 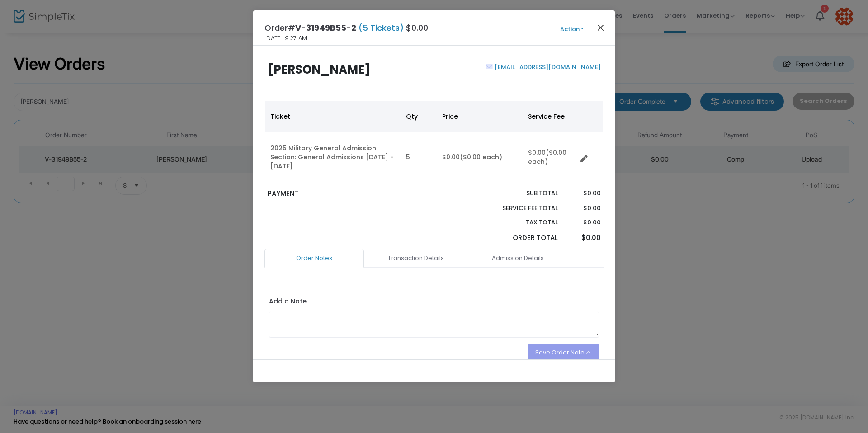 I want to click on th: Ticket, so click(x=333, y=116).